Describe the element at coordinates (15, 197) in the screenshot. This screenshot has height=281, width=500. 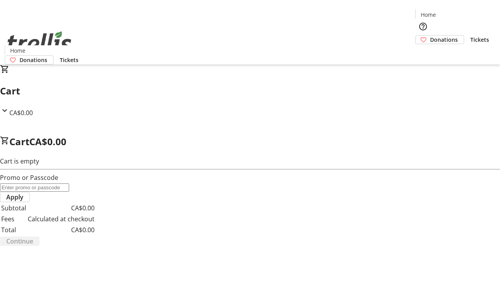
I see `span: Apply` at that location.